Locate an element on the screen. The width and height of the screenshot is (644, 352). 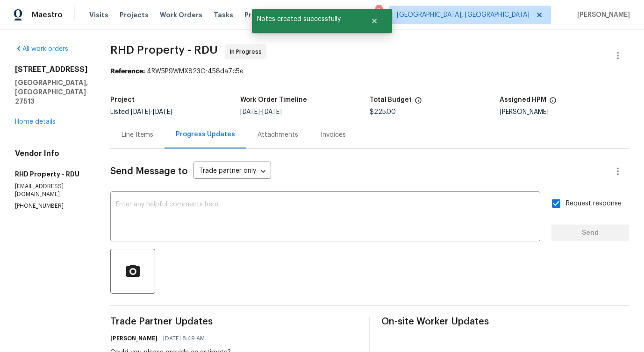
span: Properties is located at coordinates (262, 15).